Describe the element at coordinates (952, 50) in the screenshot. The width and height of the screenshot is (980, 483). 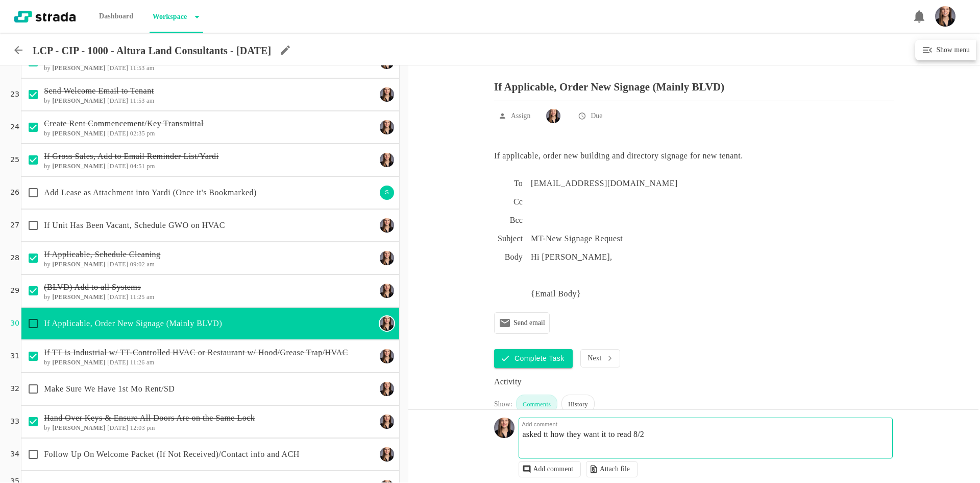
I see `h6: Show menu` at that location.